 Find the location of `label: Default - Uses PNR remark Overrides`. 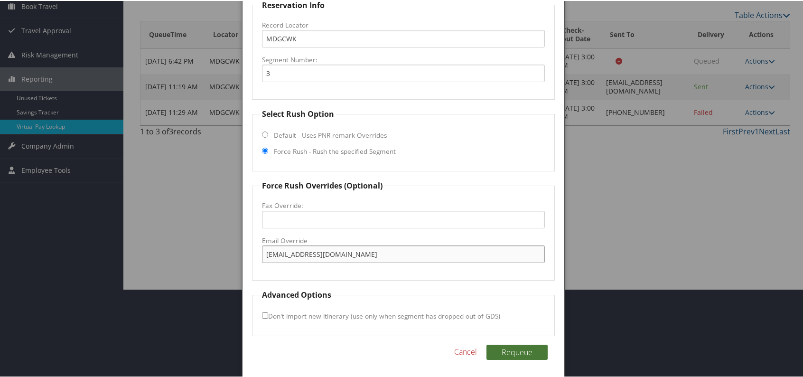

label: Default - Uses PNR remark Overrides is located at coordinates (330, 134).